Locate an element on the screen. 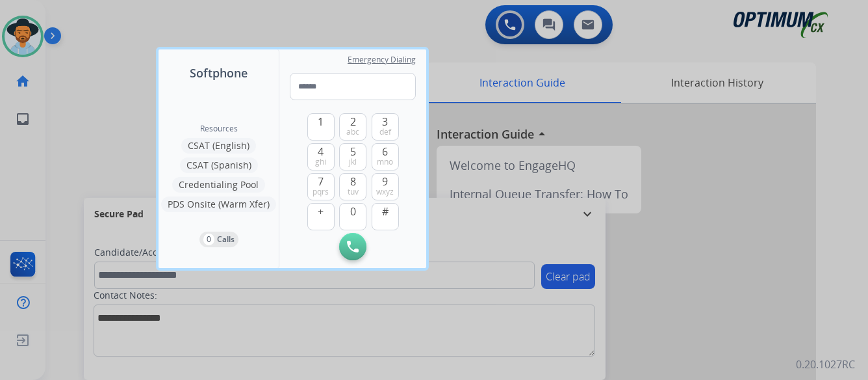 This screenshot has width=868, height=380. span: ghi is located at coordinates (320, 162).